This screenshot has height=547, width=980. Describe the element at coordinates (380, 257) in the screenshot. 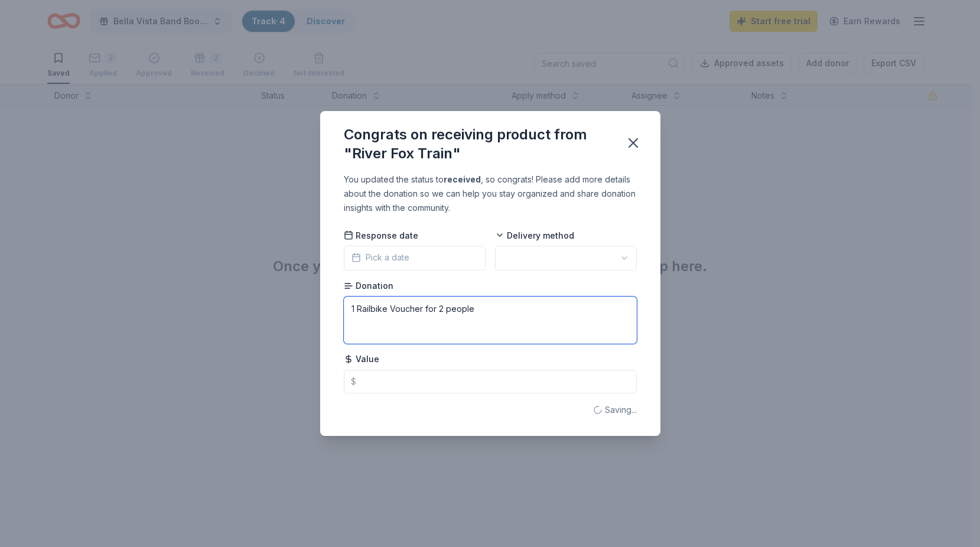

I see `span: Pick a date` at that location.